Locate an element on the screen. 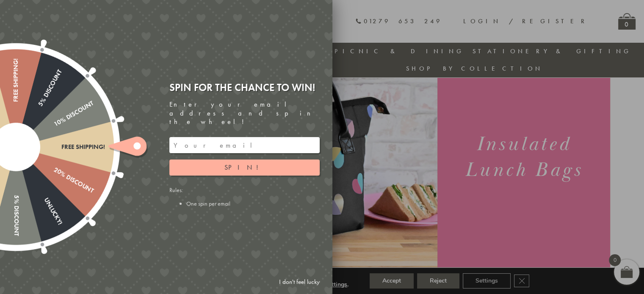 This screenshot has height=294, width=644. input: Your email is located at coordinates (244, 145).